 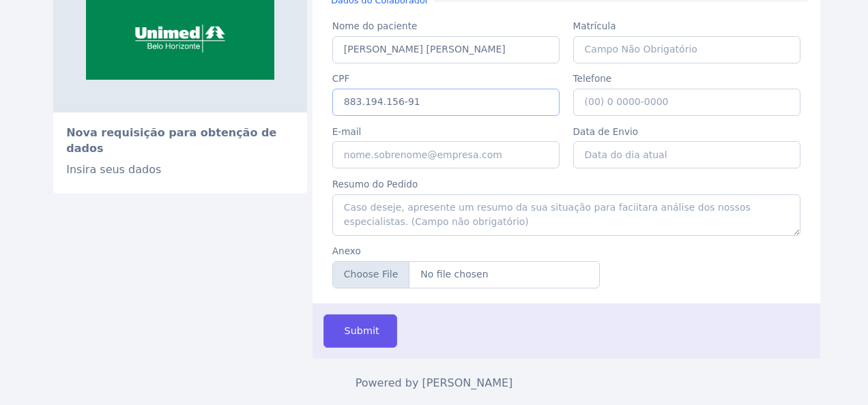 What do you see at coordinates (180, 141) in the screenshot?
I see `h2: Nova requisição para obtenção de dados` at bounding box center [180, 141].